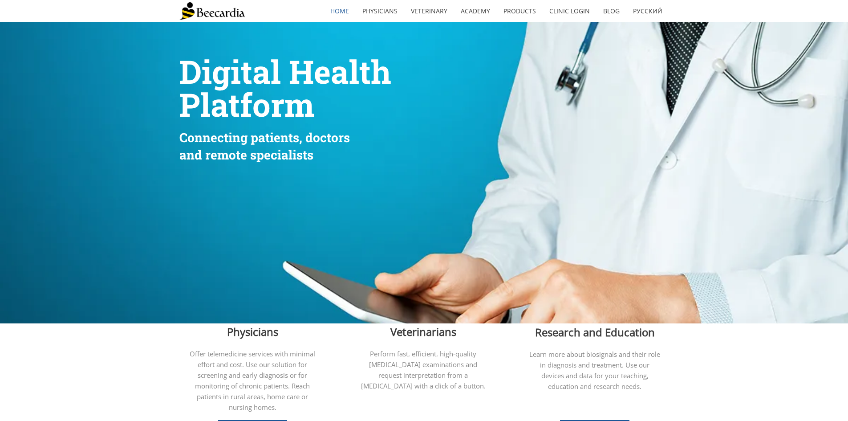 This screenshot has width=848, height=421. What do you see at coordinates (340, 11) in the screenshot?
I see `a: home` at bounding box center [340, 11].